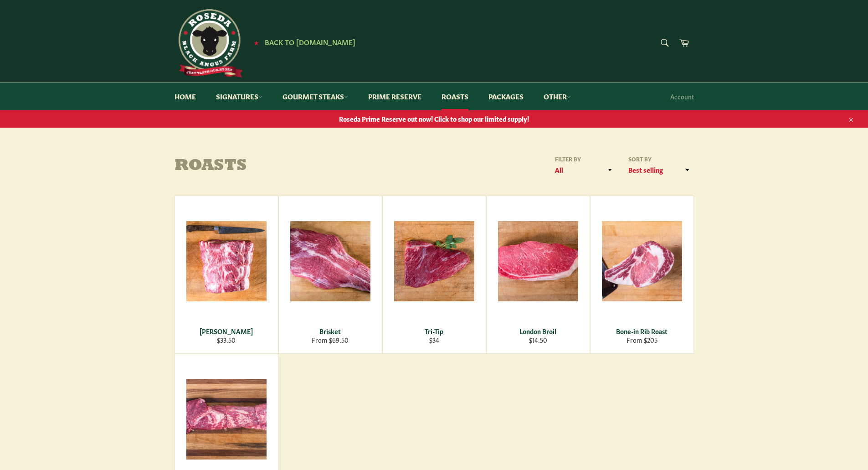 The width and height of the screenshot is (868, 470). What do you see at coordinates (538, 261) in the screenshot?
I see `img: London Broil` at bounding box center [538, 261].